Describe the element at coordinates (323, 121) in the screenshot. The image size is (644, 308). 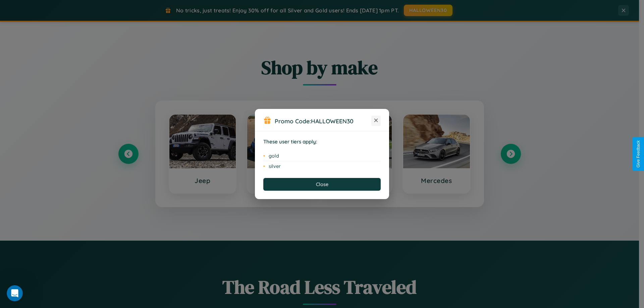
I see `h3: Promo Code:` at that location.